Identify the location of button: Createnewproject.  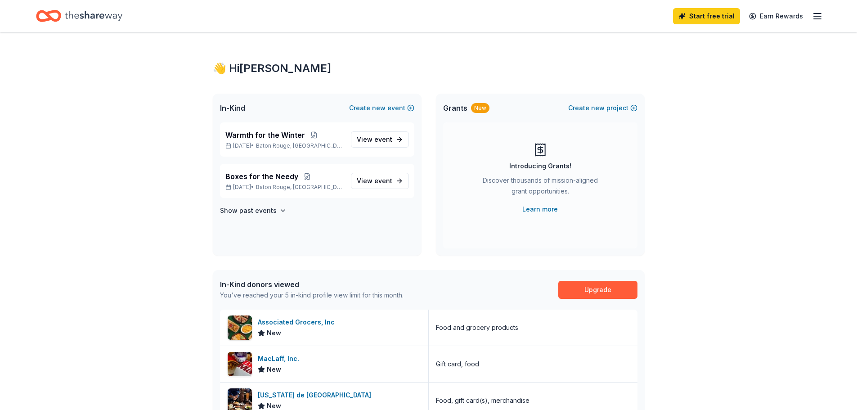
(603, 108).